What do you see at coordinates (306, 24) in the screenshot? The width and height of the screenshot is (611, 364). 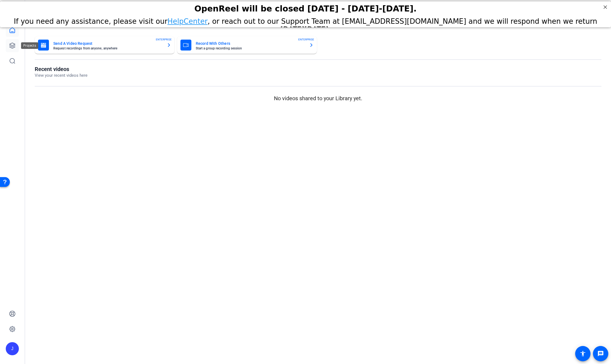 I see `span: If you need any assistance, please visit our , or reach out to our Support Team at [EMAIL_ADDRESS...` at bounding box center [306, 24].